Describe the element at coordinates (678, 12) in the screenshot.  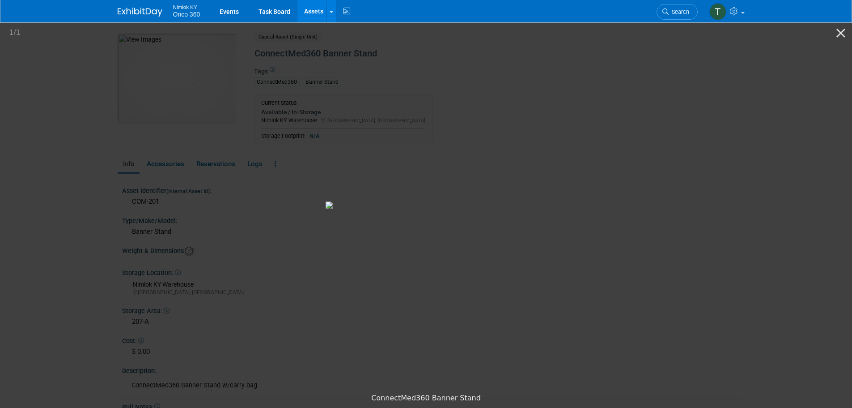
I see `a: Search` at that location.